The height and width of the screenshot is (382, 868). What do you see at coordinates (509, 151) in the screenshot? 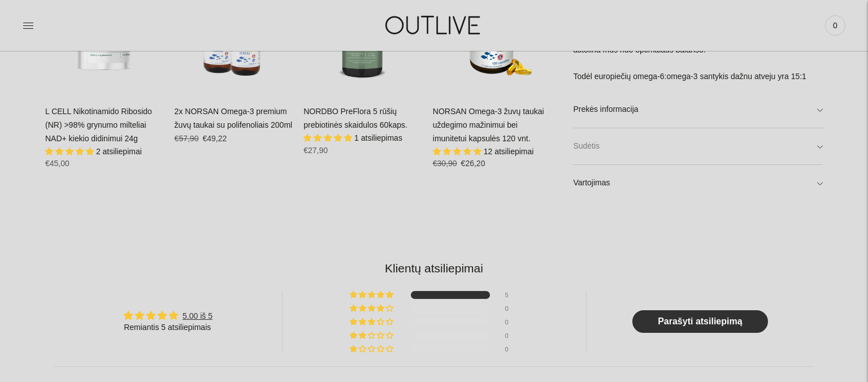
I see `span: 12 atsiliepimai` at bounding box center [509, 151].